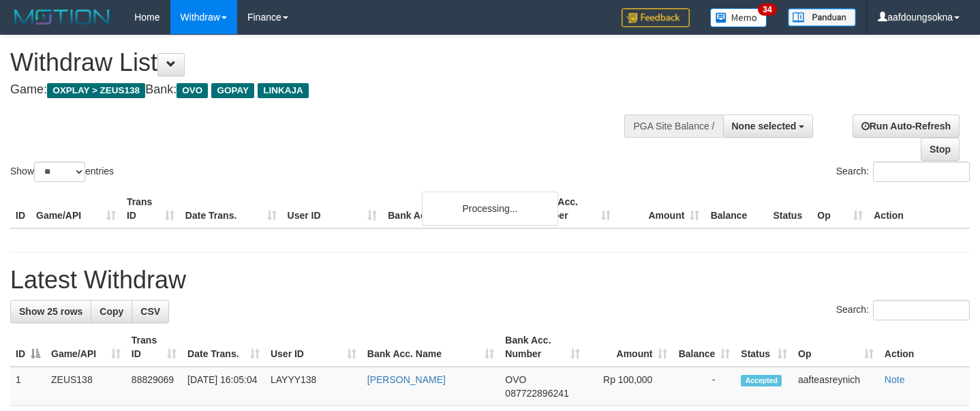  Describe the element at coordinates (736, 208) in the screenshot. I see `th: Balance` at that location.